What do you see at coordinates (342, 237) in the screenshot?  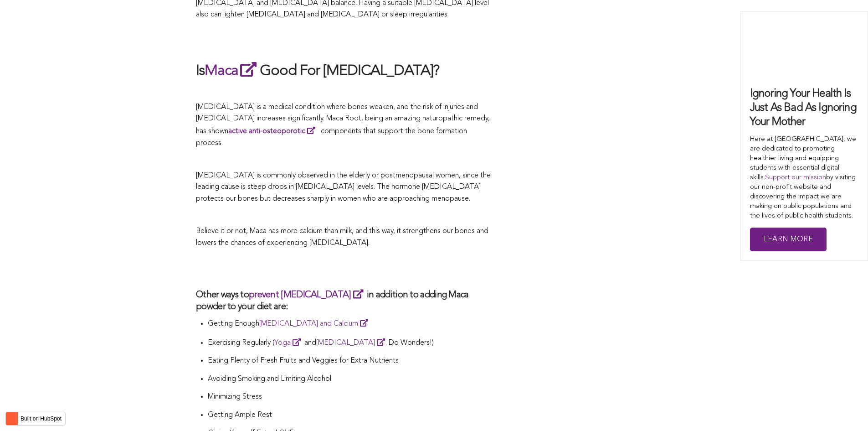 I see `span: Believe it or not, Maca has more calcium than milk, and this way, it strengthens our bones and lo...` at bounding box center [342, 237].